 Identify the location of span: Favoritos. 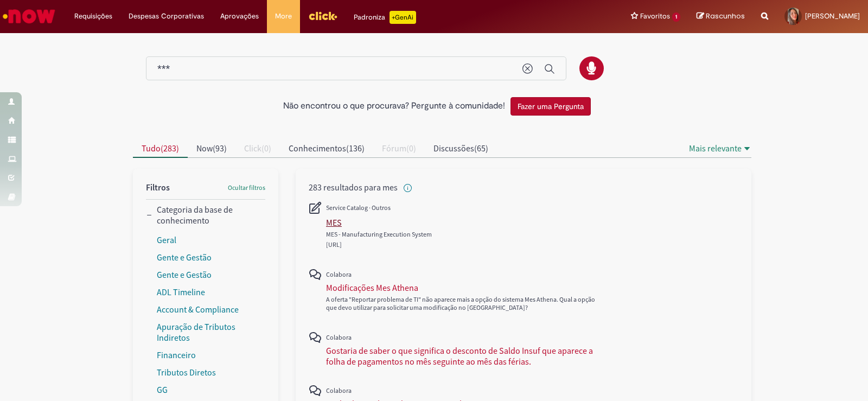
(655, 16).